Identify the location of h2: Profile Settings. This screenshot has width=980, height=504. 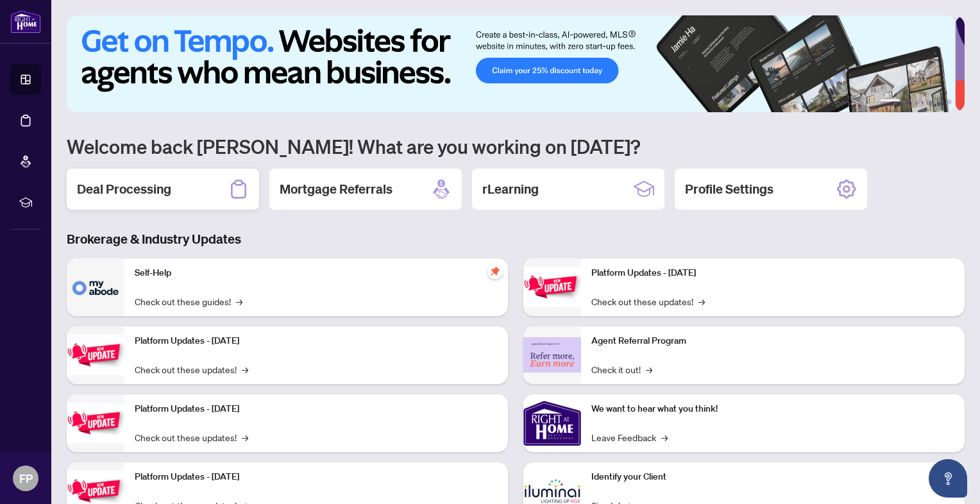
(729, 189).